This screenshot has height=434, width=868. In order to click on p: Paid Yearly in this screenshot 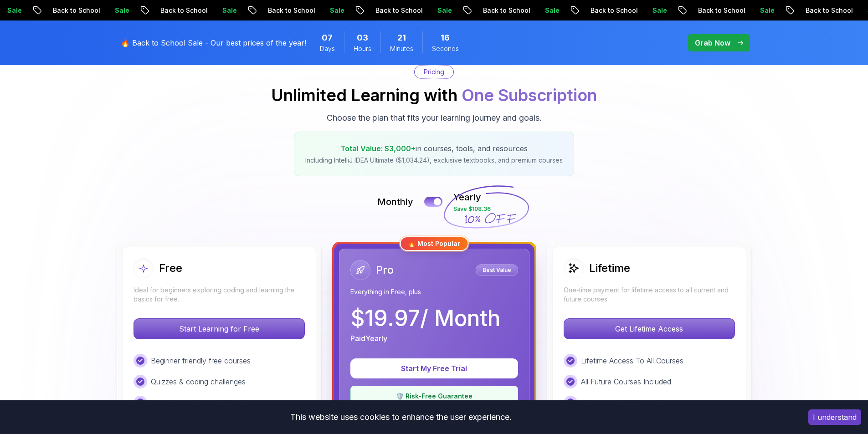, I will do `click(368, 338)`.